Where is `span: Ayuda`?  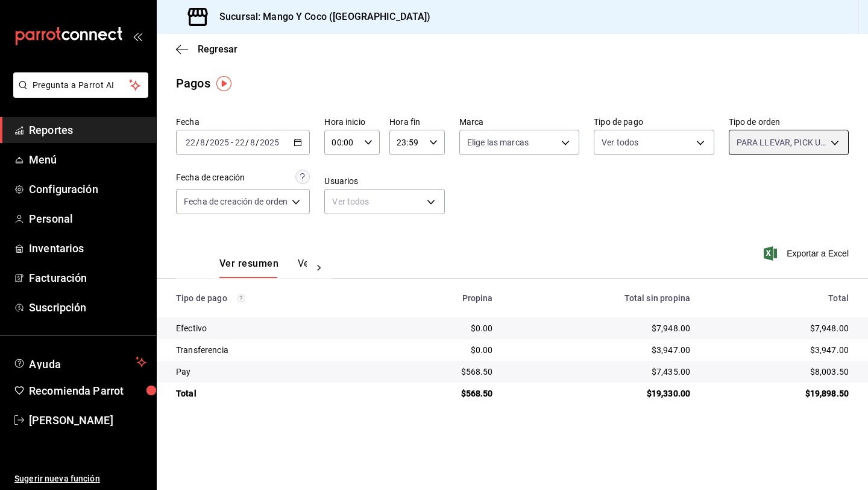 span: Ayuda is located at coordinates (79, 361).